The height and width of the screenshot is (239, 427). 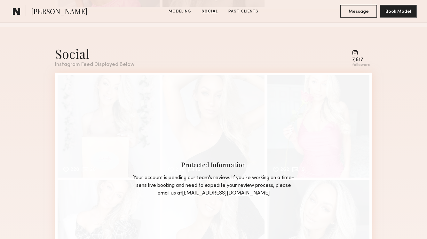 What do you see at coordinates (360, 65) in the screenshot?
I see `div: followers` at bounding box center [360, 65].